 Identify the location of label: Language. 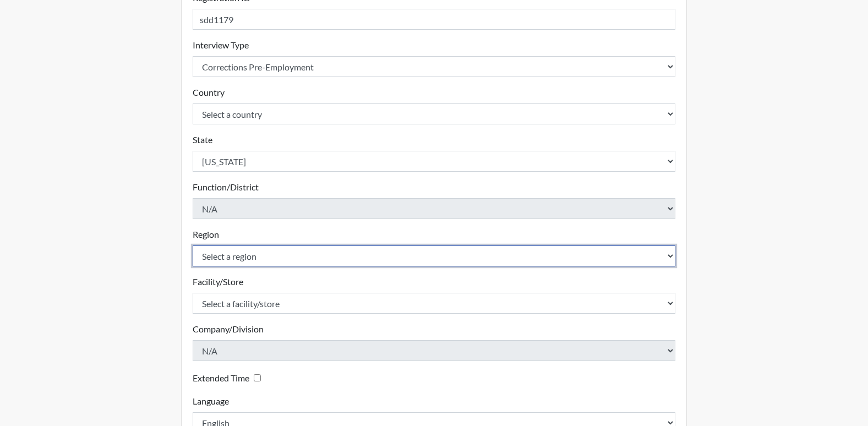
(211, 401).